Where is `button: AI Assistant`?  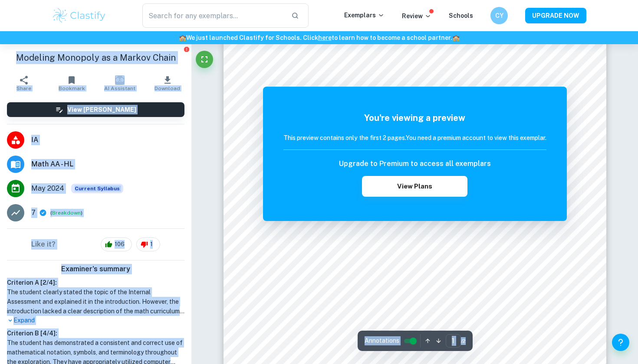
button: AI Assistant is located at coordinates (120, 83).